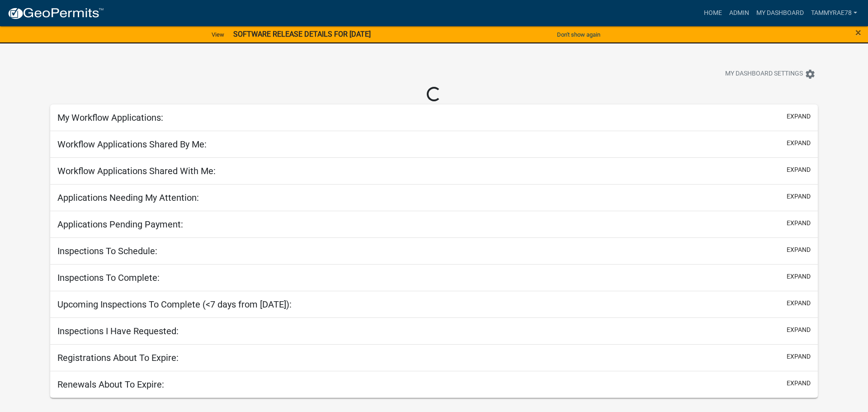  What do you see at coordinates (132, 144) in the screenshot?
I see `h5: Workflow Applications Shared By Me:` at bounding box center [132, 144].